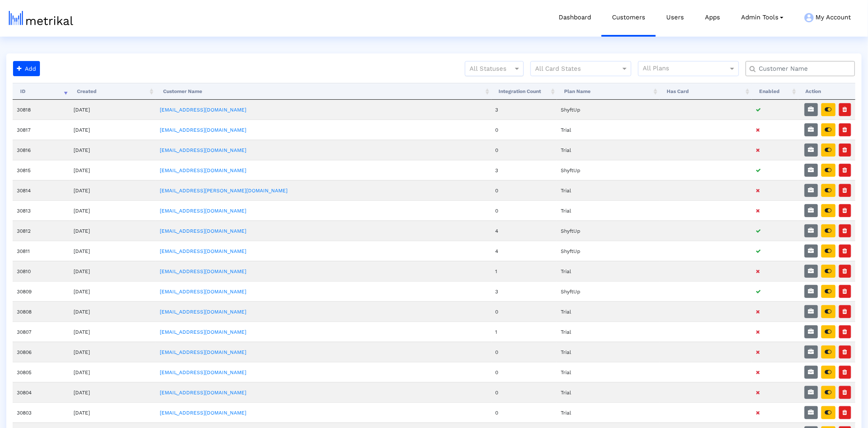 The image size is (868, 428). What do you see at coordinates (608, 91) in the screenshot?
I see `th: Plan Name: activate to sort column ascending` at bounding box center [608, 91].